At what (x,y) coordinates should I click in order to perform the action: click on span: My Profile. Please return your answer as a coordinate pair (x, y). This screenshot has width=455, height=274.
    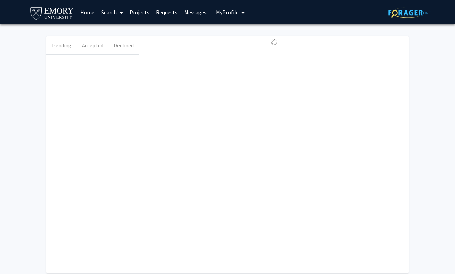
    Looking at the image, I should click on (227, 12).